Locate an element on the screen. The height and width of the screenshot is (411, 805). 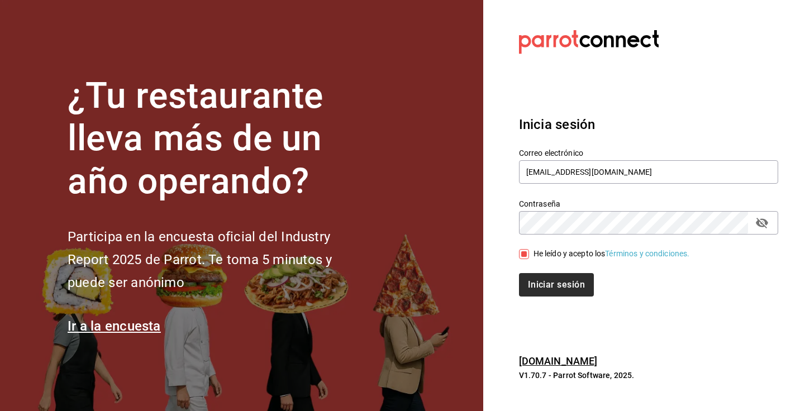
input: Ingresa tu correo electrónico is located at coordinates (649, 172).